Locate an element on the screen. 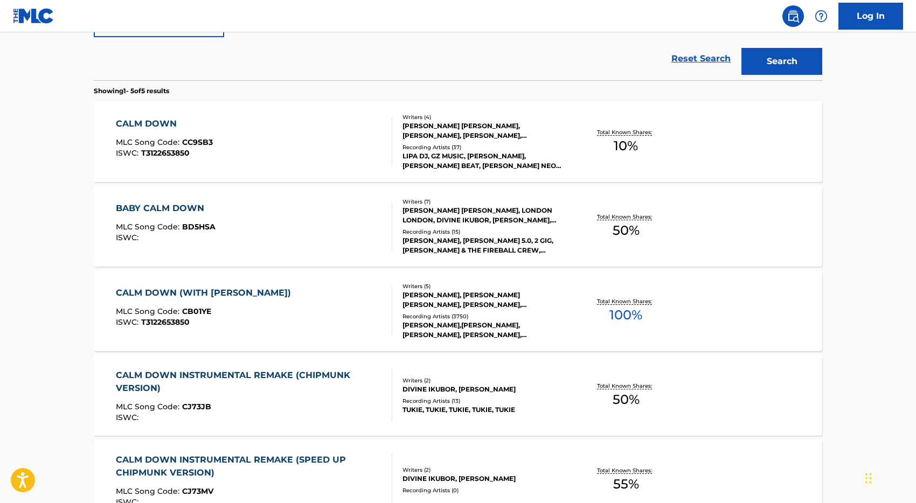 The image size is (916, 503). span: CC9SB3 is located at coordinates (197, 142).